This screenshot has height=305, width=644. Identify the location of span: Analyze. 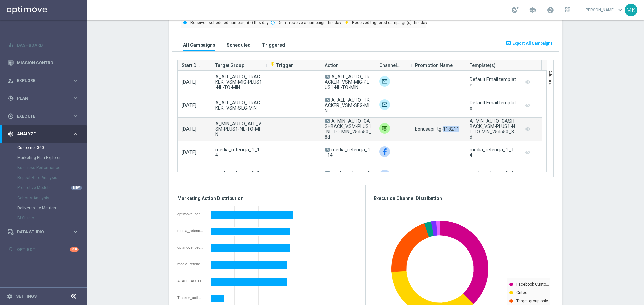
(45, 134).